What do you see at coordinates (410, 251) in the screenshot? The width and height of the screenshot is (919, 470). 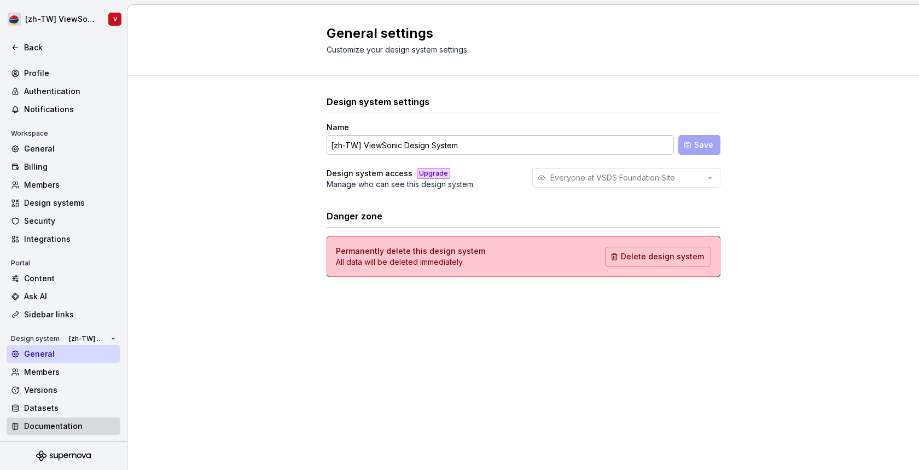 I see `h4: Permanently delete this design system` at bounding box center [410, 251].